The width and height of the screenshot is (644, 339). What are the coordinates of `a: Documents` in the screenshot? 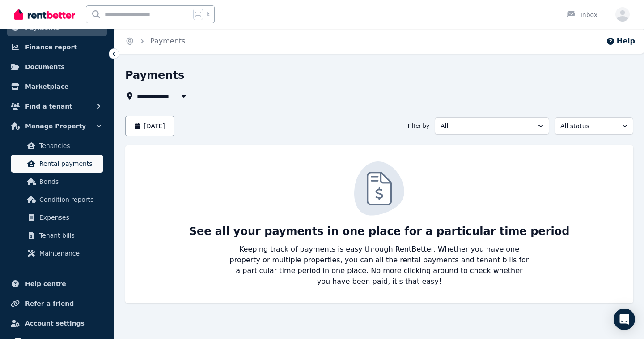 It's located at (57, 67).